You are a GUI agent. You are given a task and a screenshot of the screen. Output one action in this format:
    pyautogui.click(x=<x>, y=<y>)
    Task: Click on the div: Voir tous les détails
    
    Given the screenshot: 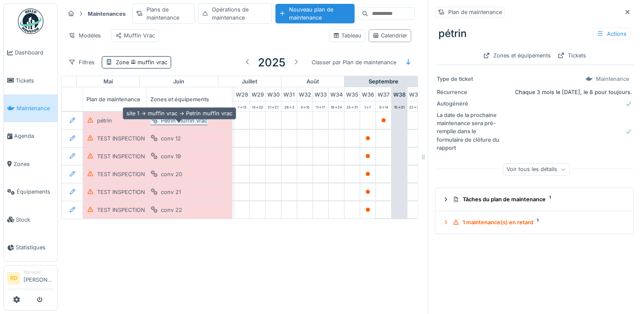 What is the action you would take?
    pyautogui.click(x=536, y=169)
    